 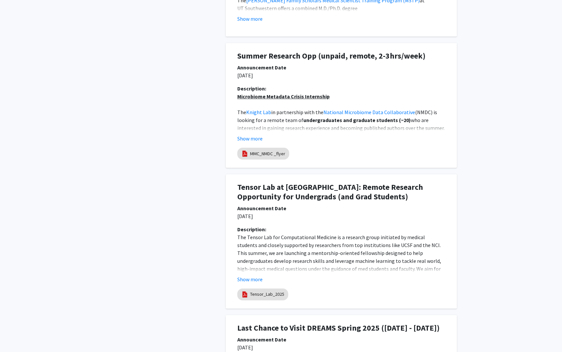 What do you see at coordinates (297, 112) in the screenshot?
I see `span: in partnership with the` at bounding box center [297, 112].